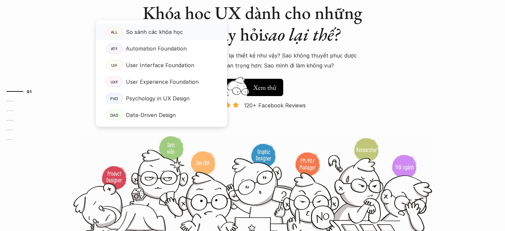 This screenshot has height=231, width=505. What do you see at coordinates (275, 105) in the screenshot?
I see `p: 120+ Facebook Reviews` at bounding box center [275, 105].